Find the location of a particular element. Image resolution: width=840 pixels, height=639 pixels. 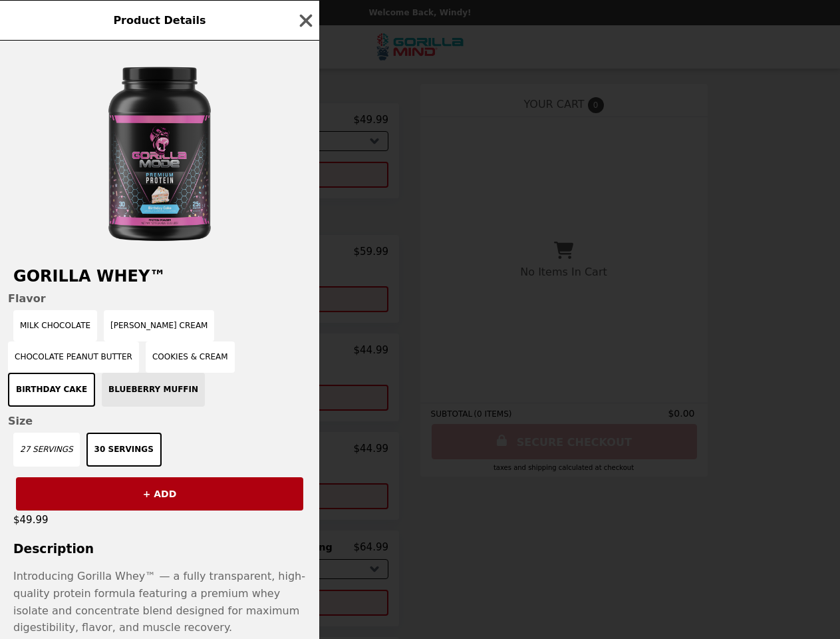

button: Chocolate Peanut Butter is located at coordinates (73, 356).